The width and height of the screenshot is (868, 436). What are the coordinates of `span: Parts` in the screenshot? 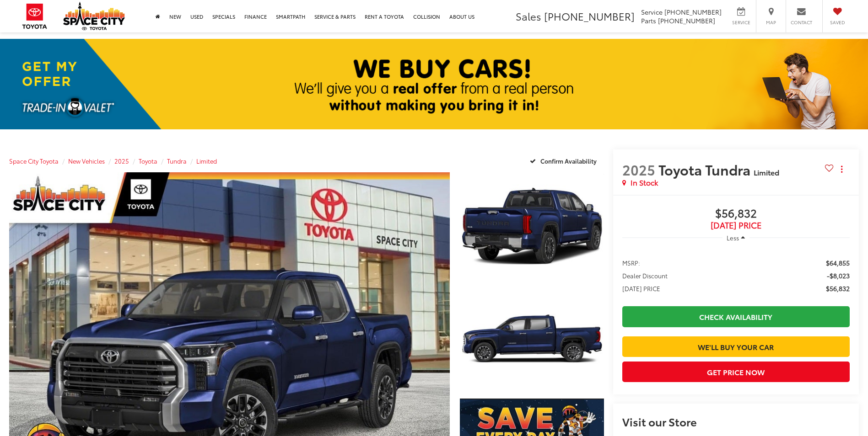 It's located at (648, 21).